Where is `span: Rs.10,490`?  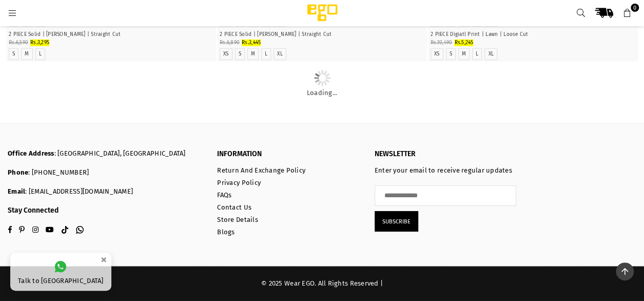
span: Rs.10,490 is located at coordinates (442, 43).